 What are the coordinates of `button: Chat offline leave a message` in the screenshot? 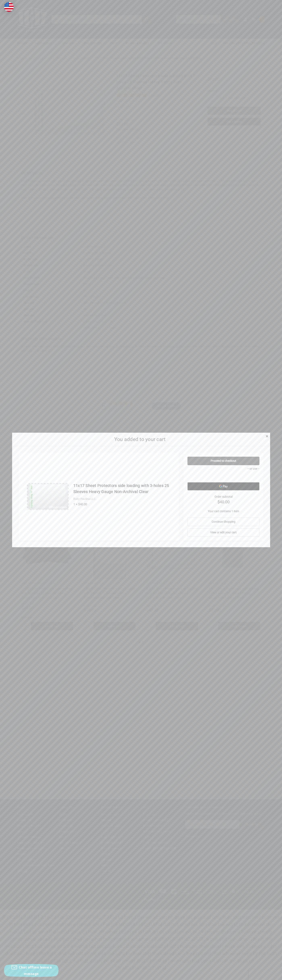 It's located at (31, 971).